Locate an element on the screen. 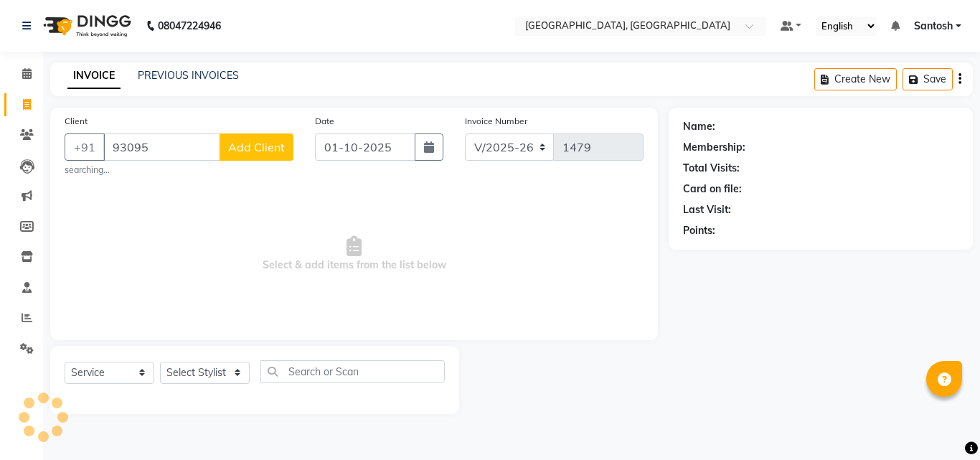 The height and width of the screenshot is (460, 980). div: Card on file: is located at coordinates (713, 189).